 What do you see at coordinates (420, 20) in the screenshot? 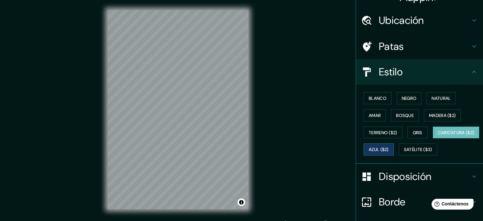
I see `div: Ubicación` at bounding box center [420, 20].